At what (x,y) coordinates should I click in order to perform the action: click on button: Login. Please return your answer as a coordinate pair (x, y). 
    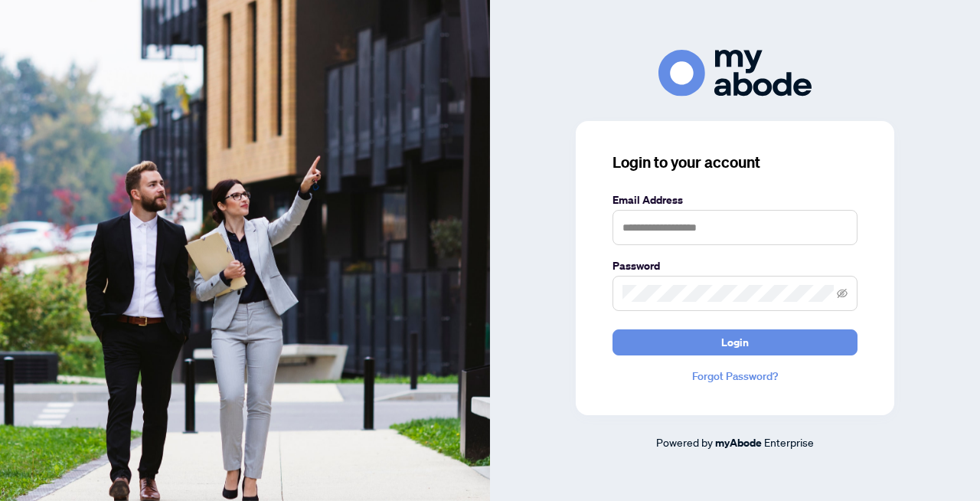
    Looking at the image, I should click on (736, 342).